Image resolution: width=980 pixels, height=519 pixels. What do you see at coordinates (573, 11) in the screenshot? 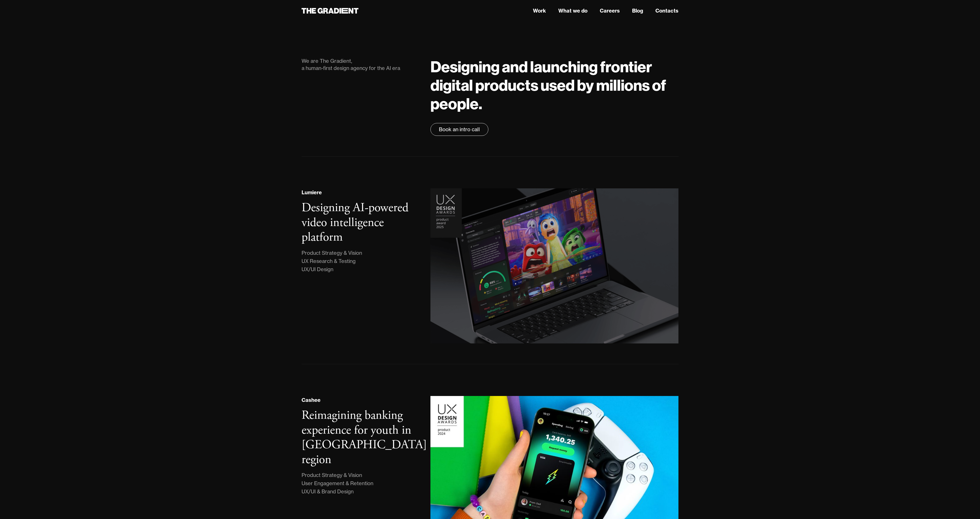
I see `a: What we do` at bounding box center [573, 11].